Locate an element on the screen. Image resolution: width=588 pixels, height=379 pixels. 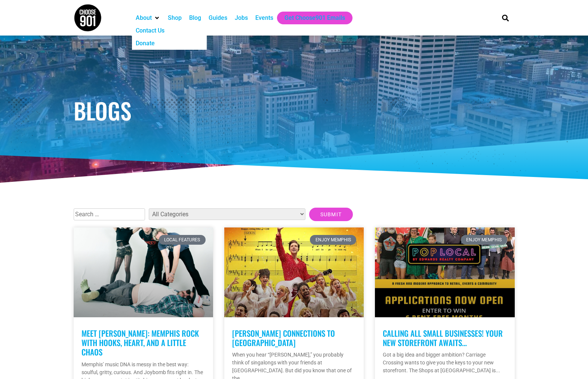
a: Events is located at coordinates (264, 18).